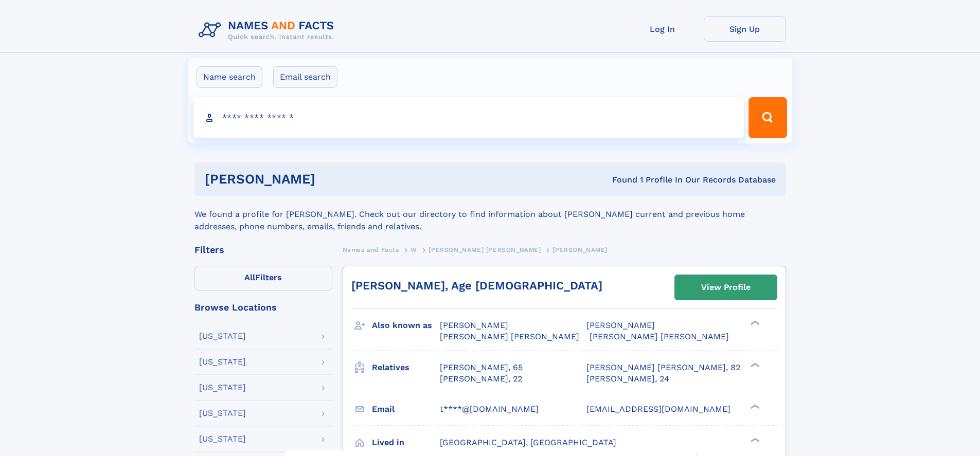 The height and width of the screenshot is (456, 980). I want to click on img: Logo Names and Facts, so click(268, 31).